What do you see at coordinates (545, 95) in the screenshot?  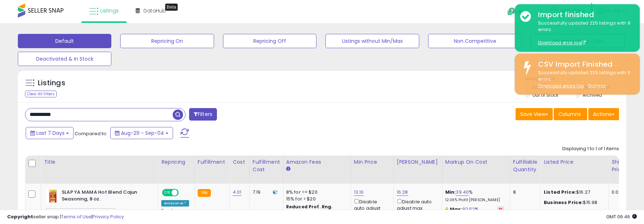 I see `label: Out of Stock` at bounding box center [545, 95].